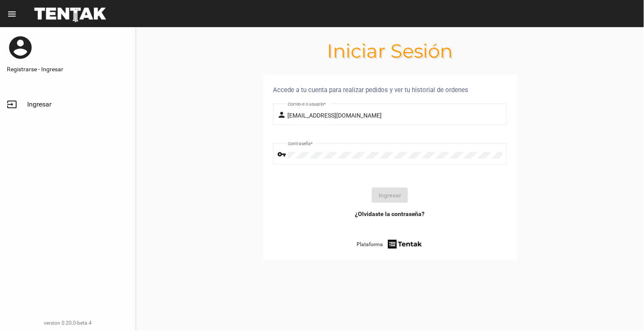  Describe the element at coordinates (283, 155) in the screenshot. I see `mat-icon: vpn_key` at that location.